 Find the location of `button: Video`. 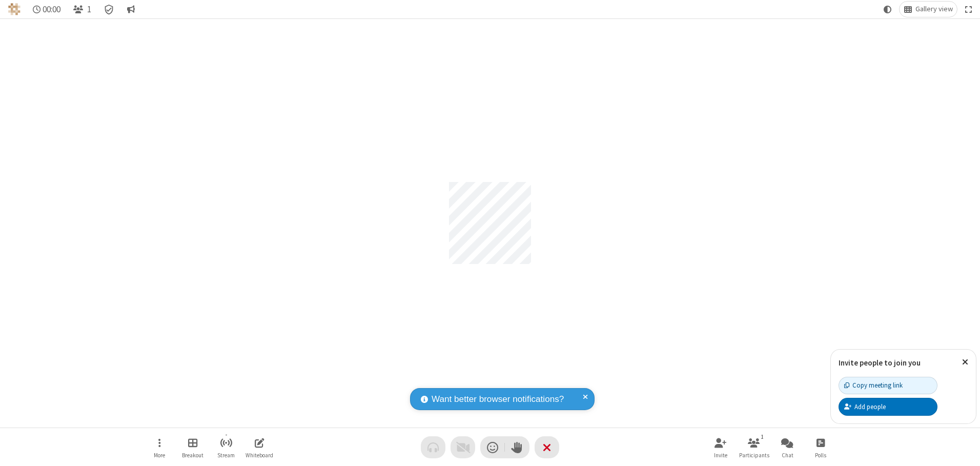

button: Video is located at coordinates (463, 447).